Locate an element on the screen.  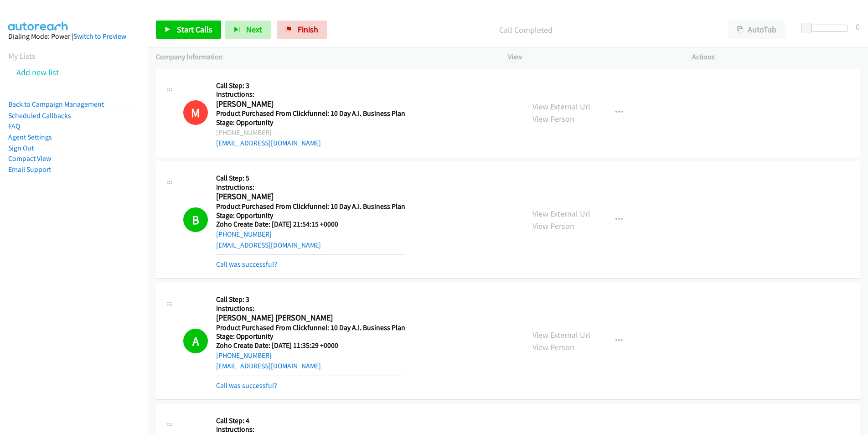
a: Finish is located at coordinates (302, 30).